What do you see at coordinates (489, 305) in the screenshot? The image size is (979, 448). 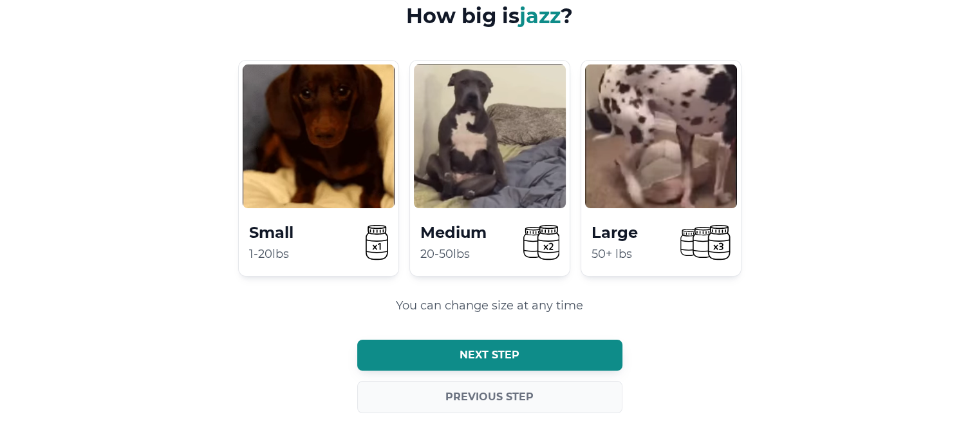 I see `p: You can change size at any time` at bounding box center [489, 305].